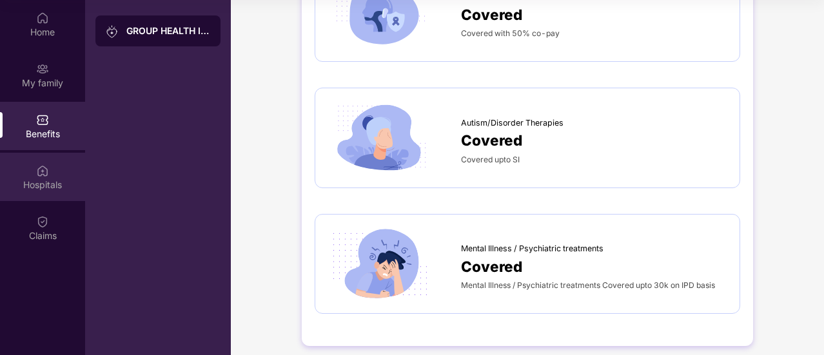 This screenshot has height=355, width=824. Describe the element at coordinates (490, 159) in the screenshot. I see `span: Covered upto SI` at that location.